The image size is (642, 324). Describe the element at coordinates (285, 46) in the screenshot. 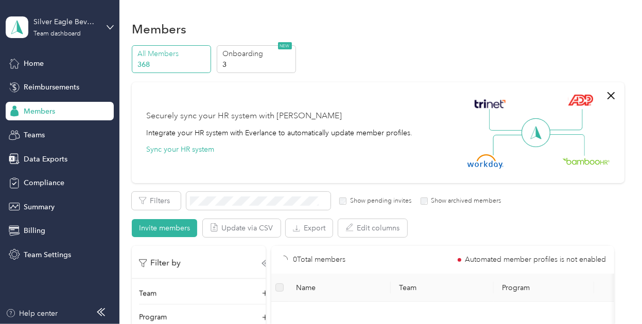

I see `span: NEW` at that location.